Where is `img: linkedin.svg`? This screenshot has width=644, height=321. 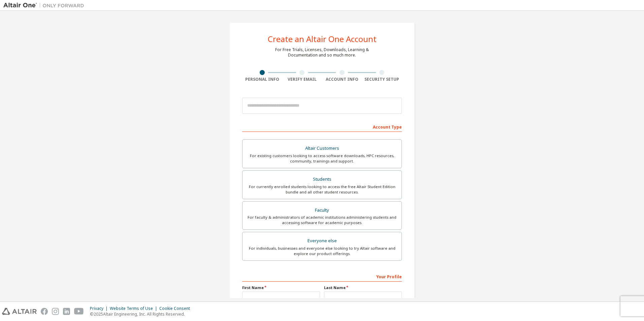
img: linkedin.svg is located at coordinates (66, 311).